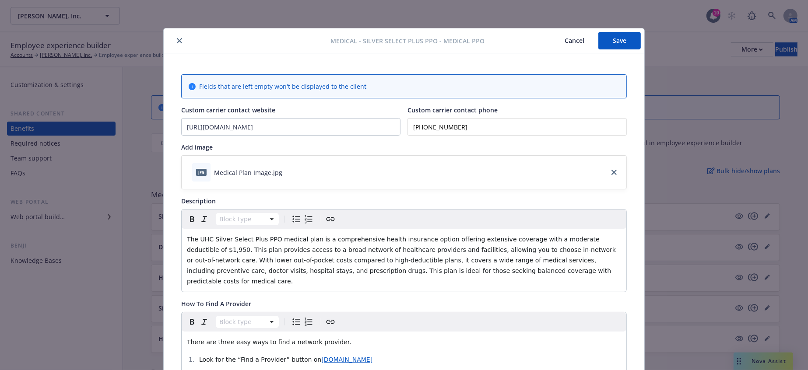 The height and width of the screenshot is (370, 808). What do you see at coordinates (453, 110) in the screenshot?
I see `span: Custom carrier contact phone` at bounding box center [453, 110].